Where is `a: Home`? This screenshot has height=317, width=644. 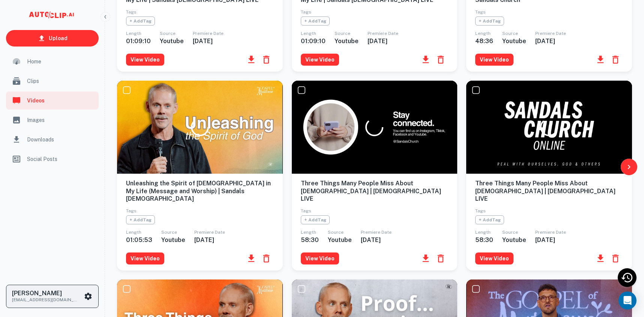 a: Home is located at coordinates (52, 61).